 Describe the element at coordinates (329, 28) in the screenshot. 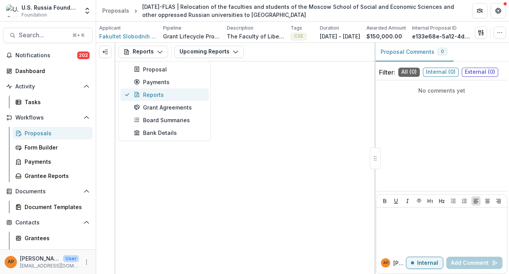

I see `p: Duration` at that location.